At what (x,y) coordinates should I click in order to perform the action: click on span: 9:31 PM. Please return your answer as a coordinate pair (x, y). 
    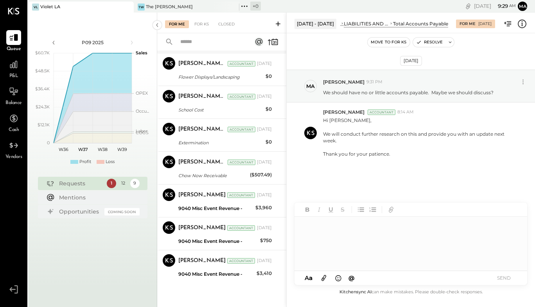
    Looking at the image, I should click on (374, 82).